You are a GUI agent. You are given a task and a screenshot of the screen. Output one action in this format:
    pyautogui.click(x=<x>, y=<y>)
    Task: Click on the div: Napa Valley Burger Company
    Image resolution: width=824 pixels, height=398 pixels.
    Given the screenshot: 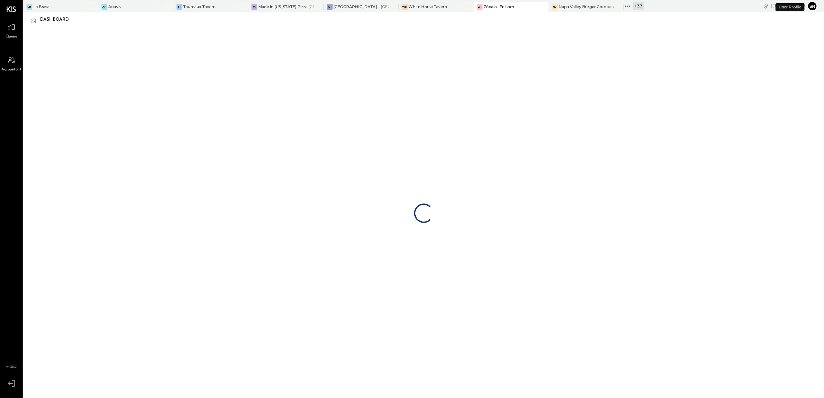 What is the action you would take?
    pyautogui.click(x=586, y=6)
    